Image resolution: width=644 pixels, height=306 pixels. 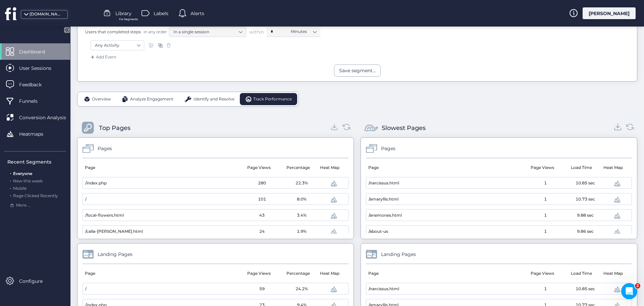 What do you see at coordinates (40, 68) in the screenshot?
I see `span: User Sessions` at bounding box center [40, 68].